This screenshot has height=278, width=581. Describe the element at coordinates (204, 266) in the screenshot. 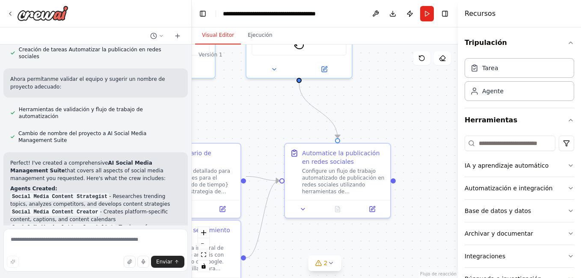

I see `button: alternar interactividad` at that location.